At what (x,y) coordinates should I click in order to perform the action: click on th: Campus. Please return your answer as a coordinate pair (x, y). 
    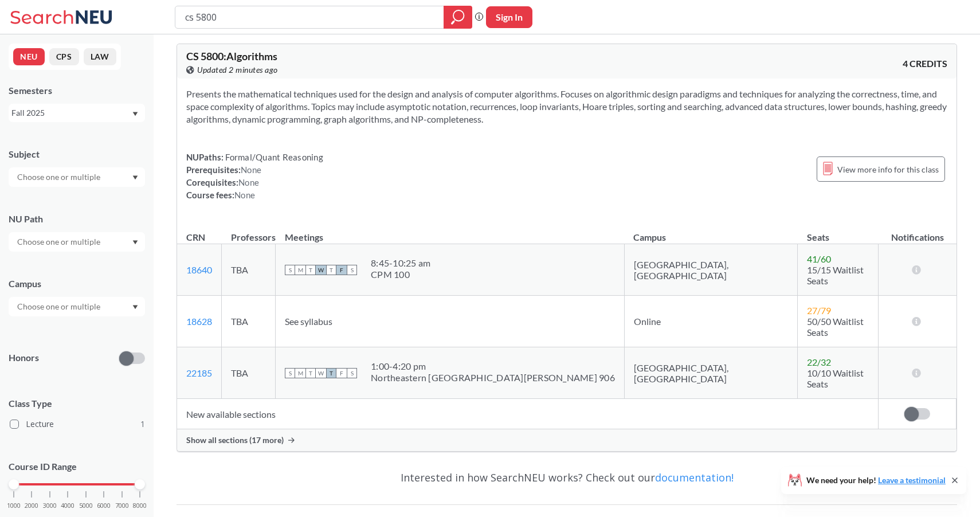
    Looking at the image, I should click on (711, 232).